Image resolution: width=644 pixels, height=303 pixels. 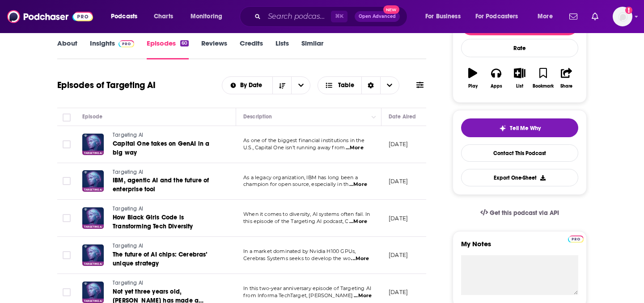 What do you see at coordinates (543, 86) in the screenshot?
I see `div: Bookmark` at bounding box center [543, 86].